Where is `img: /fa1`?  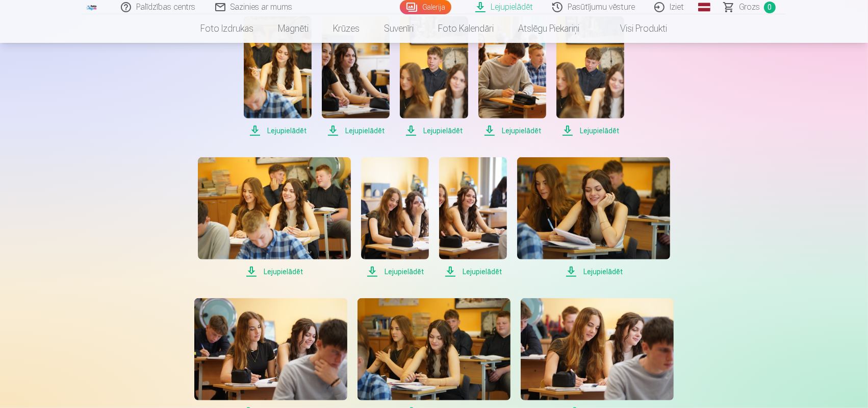
img: /fa1 is located at coordinates (92, 8).